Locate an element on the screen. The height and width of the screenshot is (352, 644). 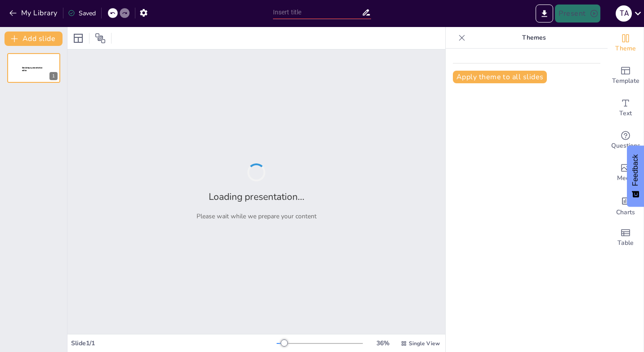
div: Add a table is located at coordinates (626, 237).